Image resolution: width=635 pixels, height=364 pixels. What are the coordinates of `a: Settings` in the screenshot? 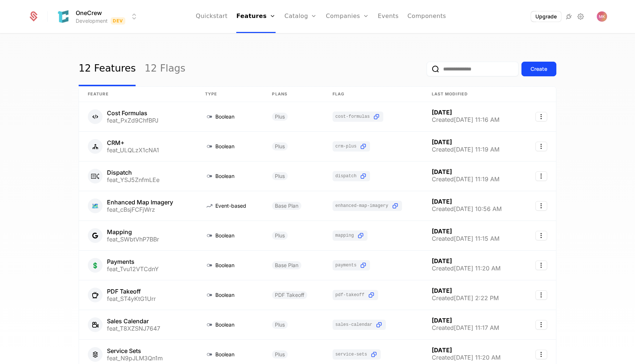 It's located at (580, 16).